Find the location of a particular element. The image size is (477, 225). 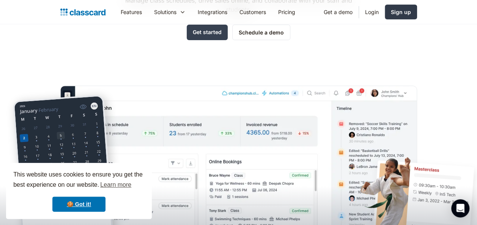

div: Sign up is located at coordinates (401, 12).